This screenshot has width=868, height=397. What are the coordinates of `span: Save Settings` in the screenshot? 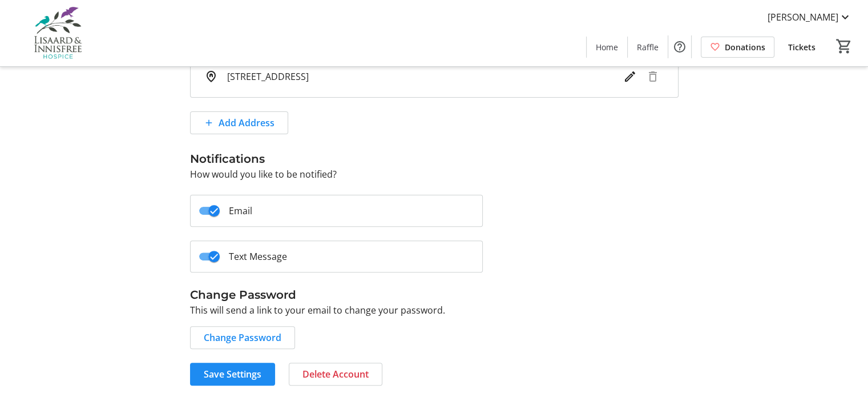 It's located at (232, 374).